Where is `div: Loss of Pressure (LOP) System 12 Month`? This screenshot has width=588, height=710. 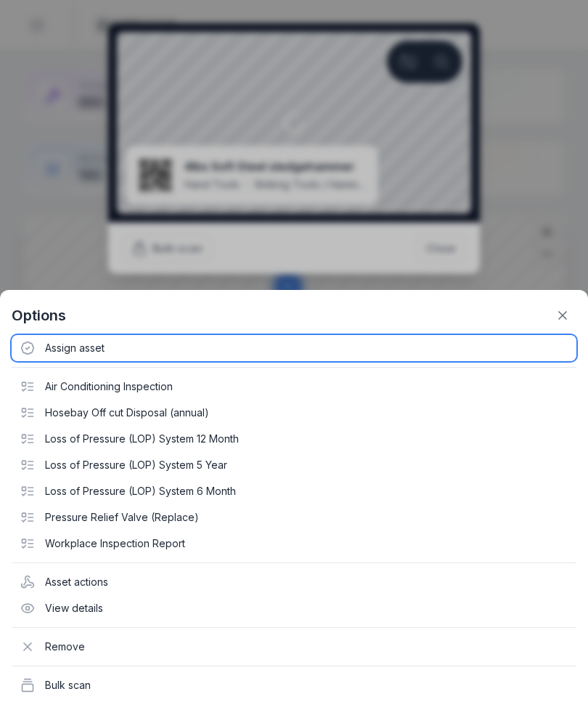
div: Loss of Pressure (LOP) System 12 Month is located at coordinates (294, 439).